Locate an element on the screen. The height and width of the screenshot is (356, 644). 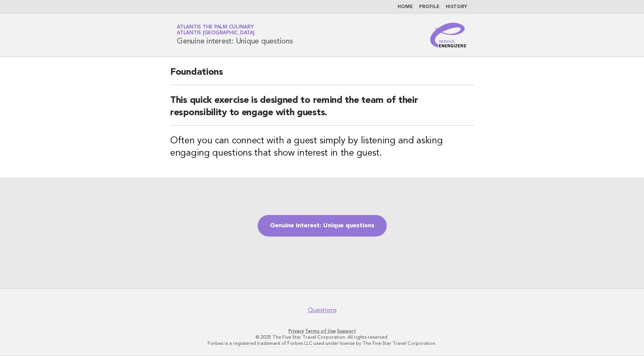
h2: This quick exercise is designed to remind the team of their responsibility to engage with guests. is located at coordinates (322, 110).